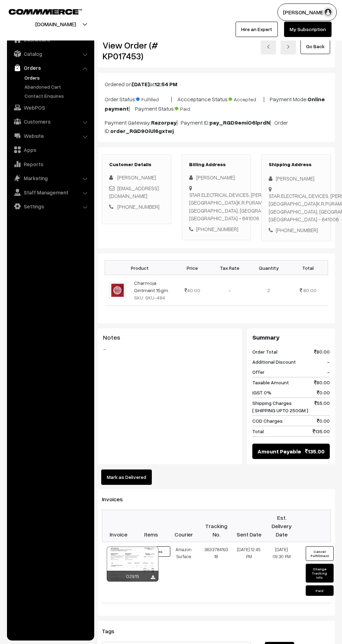 The image size is (342, 644). I want to click on button: Paid, so click(320, 591).